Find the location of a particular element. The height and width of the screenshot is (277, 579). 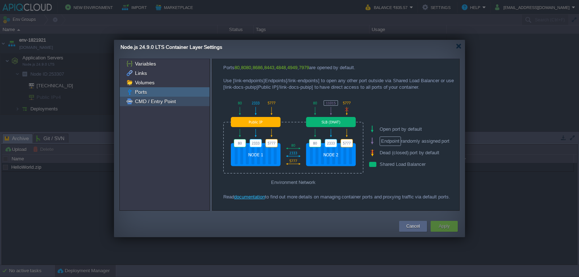

a: documentation is located at coordinates (249, 197).